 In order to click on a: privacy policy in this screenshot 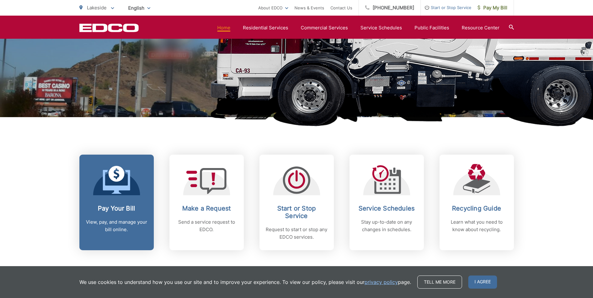, I will do `click(381, 282)`.